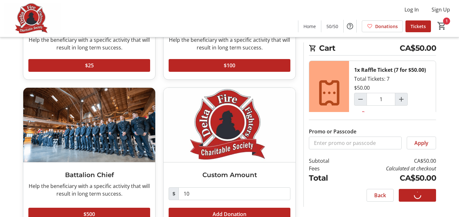  What do you see at coordinates (372, 113) in the screenshot?
I see `button: Remove` at bounding box center [372, 113].